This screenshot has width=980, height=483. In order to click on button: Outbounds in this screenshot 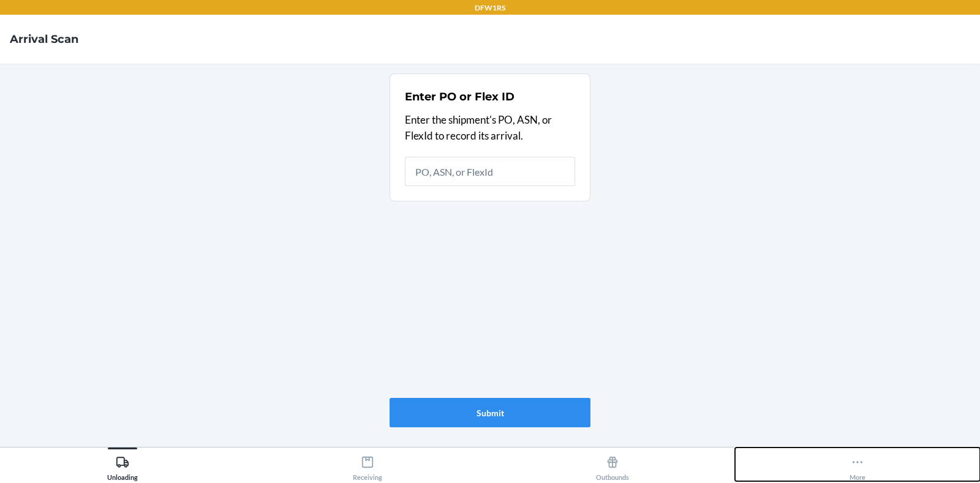, I will do `click(612, 465)`.